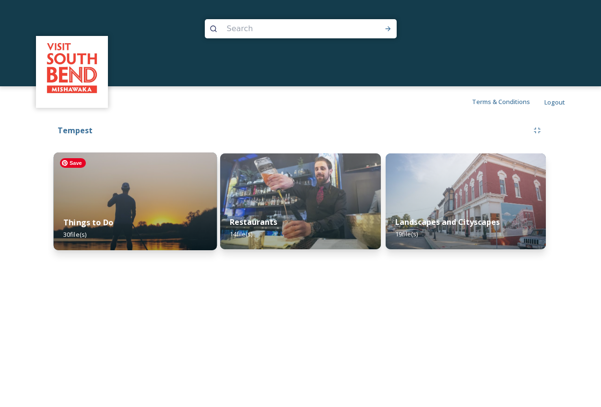  What do you see at coordinates (75, 130) in the screenshot?
I see `strong: Tempest` at bounding box center [75, 130].